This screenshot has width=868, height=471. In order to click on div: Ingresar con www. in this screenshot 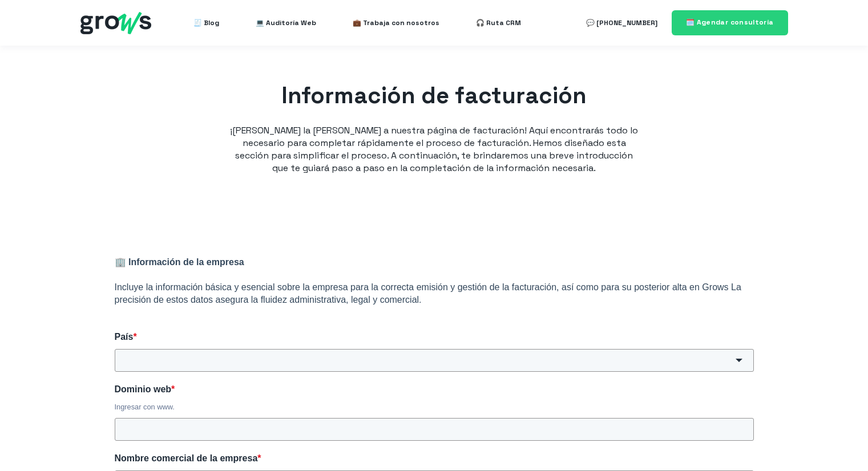, I will do `click(434, 407)`.